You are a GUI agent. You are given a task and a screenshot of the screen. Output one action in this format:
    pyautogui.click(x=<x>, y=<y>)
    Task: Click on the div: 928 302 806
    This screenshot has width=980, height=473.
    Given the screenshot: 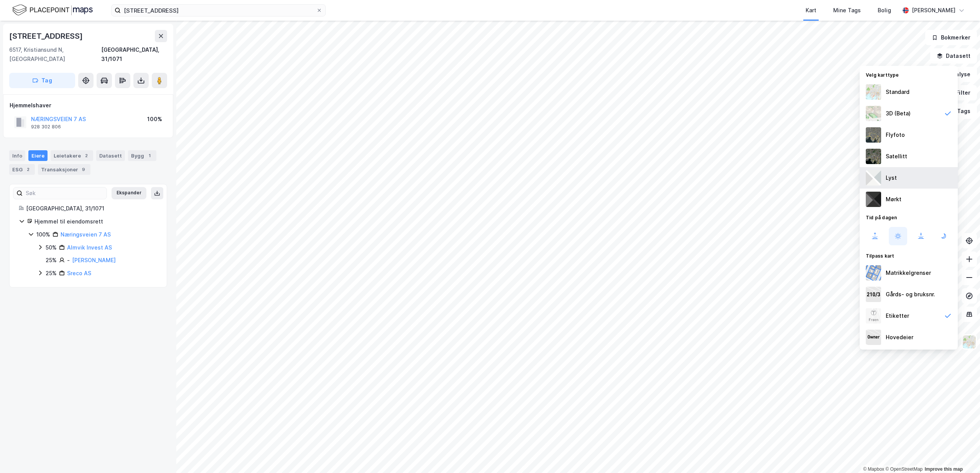 What is the action you would take?
    pyautogui.click(x=46, y=127)
    